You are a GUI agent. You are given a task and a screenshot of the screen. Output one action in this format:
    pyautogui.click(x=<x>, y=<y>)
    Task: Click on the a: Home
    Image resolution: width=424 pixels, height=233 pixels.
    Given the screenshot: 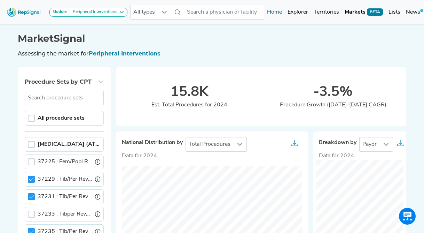 What is the action you would take?
    pyautogui.click(x=275, y=12)
    